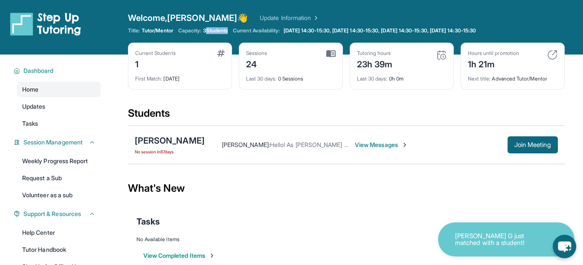  I want to click on span: Session Management, so click(53, 142).